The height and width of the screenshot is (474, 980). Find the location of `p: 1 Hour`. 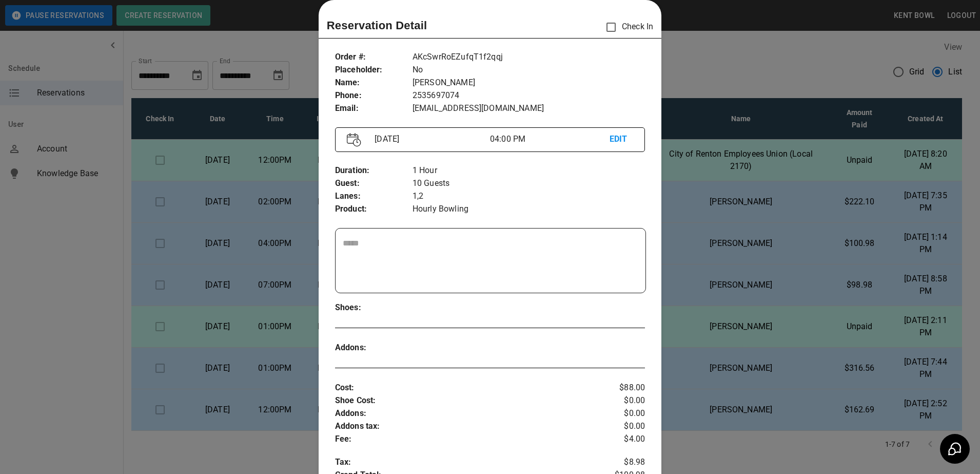

p: 1 Hour is located at coordinates (528, 170).